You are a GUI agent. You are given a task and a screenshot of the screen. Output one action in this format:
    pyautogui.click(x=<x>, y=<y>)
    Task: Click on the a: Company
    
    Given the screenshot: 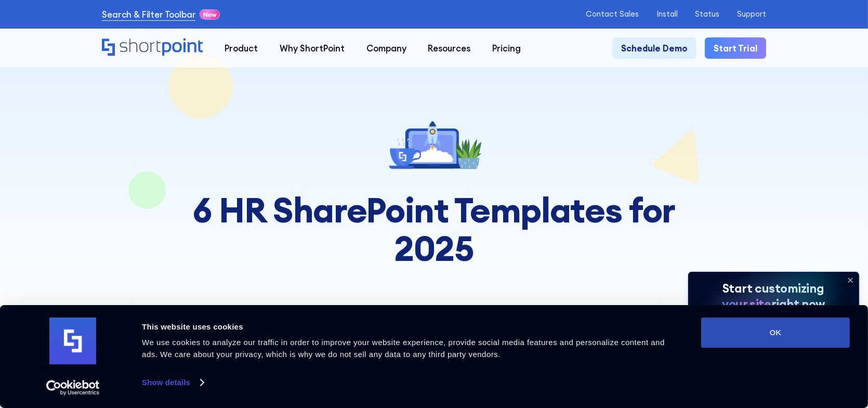 What is the action you would take?
    pyautogui.click(x=386, y=49)
    